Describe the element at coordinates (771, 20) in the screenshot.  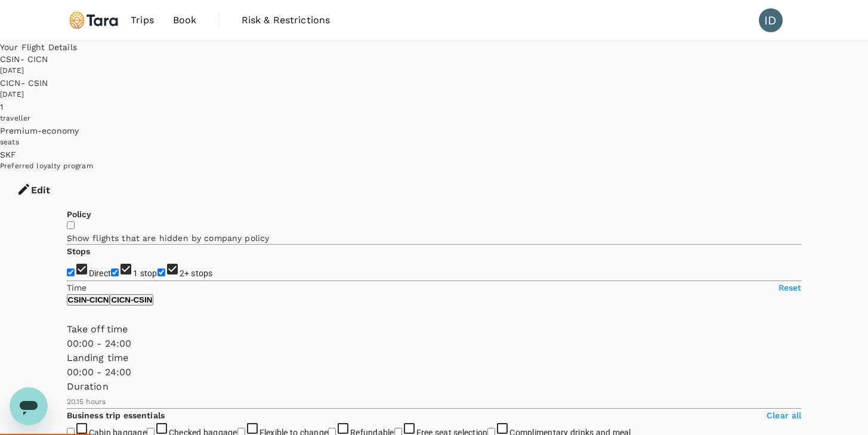
I see `div: ID` at that location.